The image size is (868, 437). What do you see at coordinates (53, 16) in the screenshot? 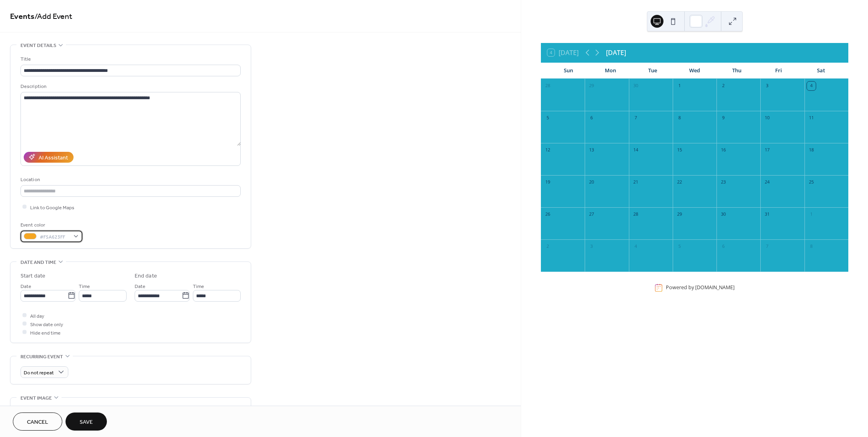
I see `span: / Add Event` at bounding box center [53, 16].